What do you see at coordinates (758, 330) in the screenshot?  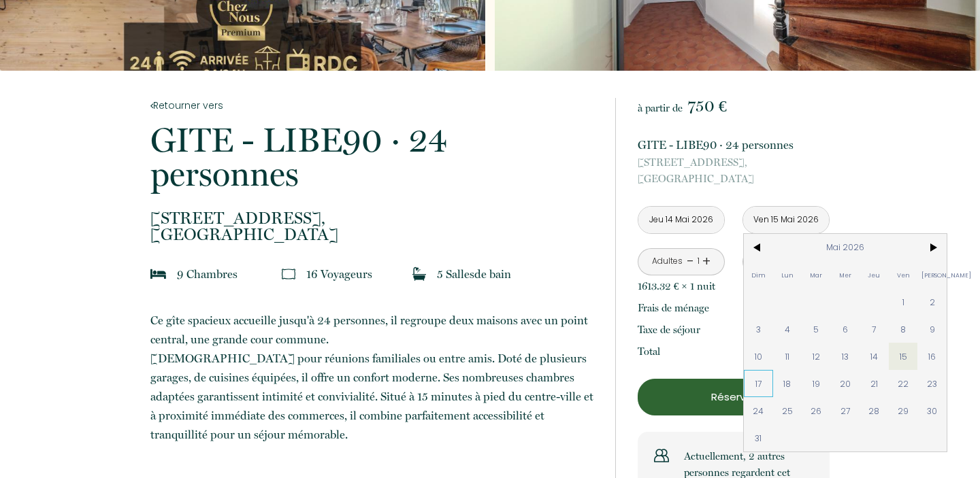 I see `span: 3` at bounding box center [758, 330].